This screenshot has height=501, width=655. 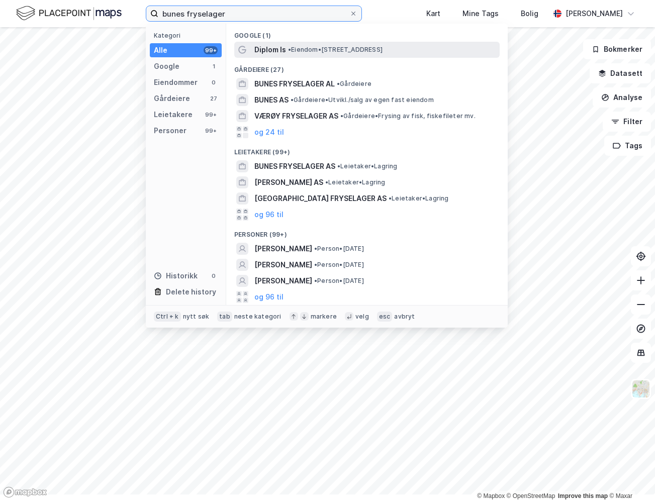 What do you see at coordinates (187, 35) in the screenshot?
I see `div: Kategori` at bounding box center [187, 35].